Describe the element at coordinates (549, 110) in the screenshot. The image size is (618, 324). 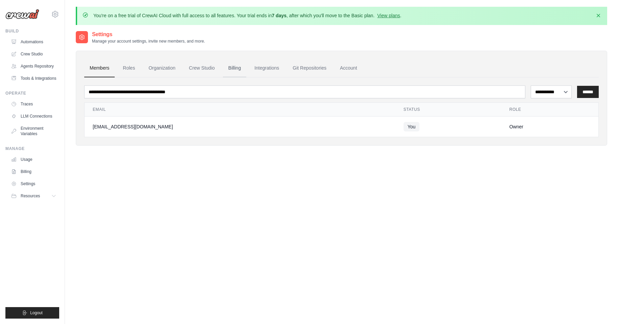
I see `th: Role` at that location.